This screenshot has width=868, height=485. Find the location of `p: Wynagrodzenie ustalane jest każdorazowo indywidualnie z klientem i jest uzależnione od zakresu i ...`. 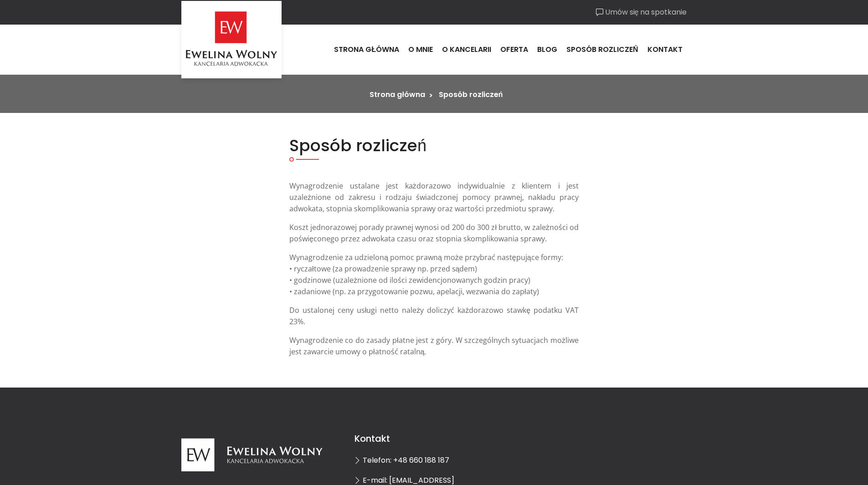

p: Wynagrodzenie ustalane jest każdorazowo indywidualnie z klientem i jest uzależnione od zakresu i ... is located at coordinates (434, 197).